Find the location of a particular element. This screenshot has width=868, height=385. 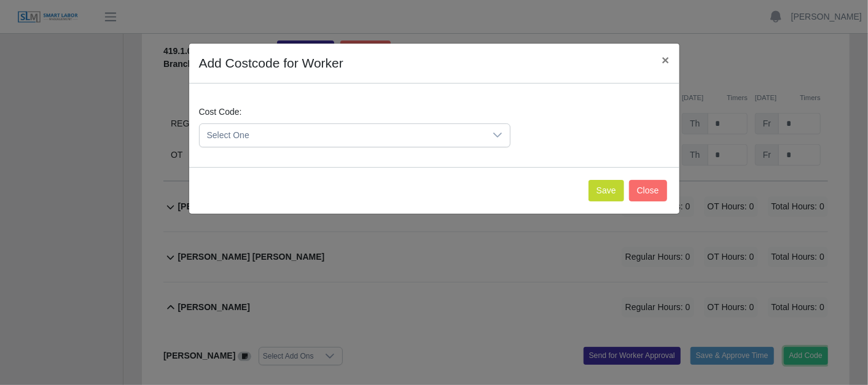

button: Save is located at coordinates (606, 191).